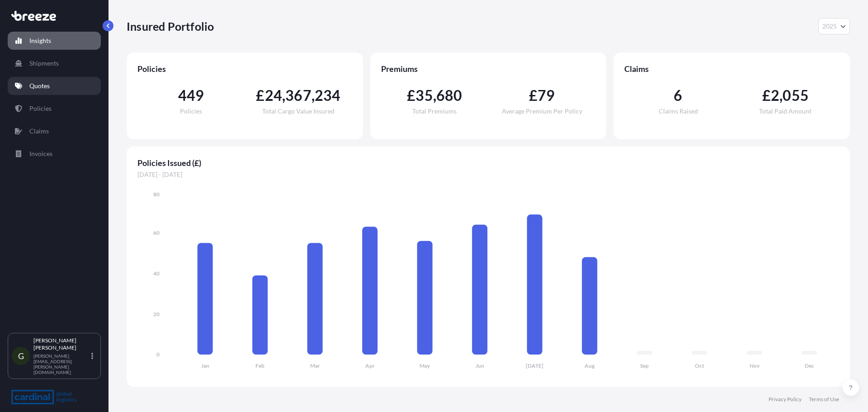 The image size is (868, 412). What do you see at coordinates (678, 95) in the screenshot?
I see `span: 6` at bounding box center [678, 95].